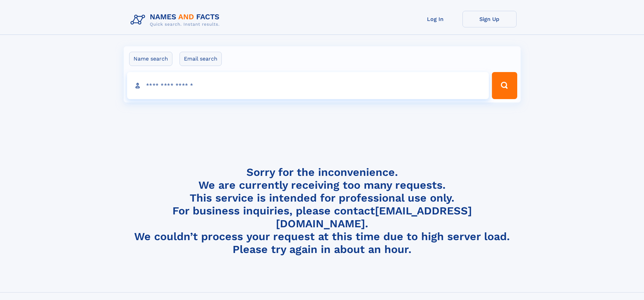 This screenshot has height=300, width=644. What do you see at coordinates (490, 19) in the screenshot?
I see `a: Sign Up` at bounding box center [490, 19].